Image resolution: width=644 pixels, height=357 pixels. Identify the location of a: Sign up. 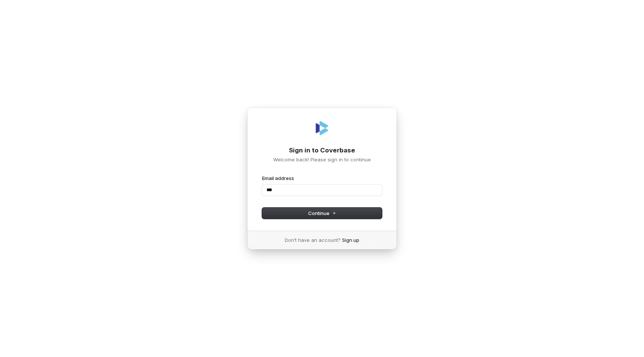
(350, 240).